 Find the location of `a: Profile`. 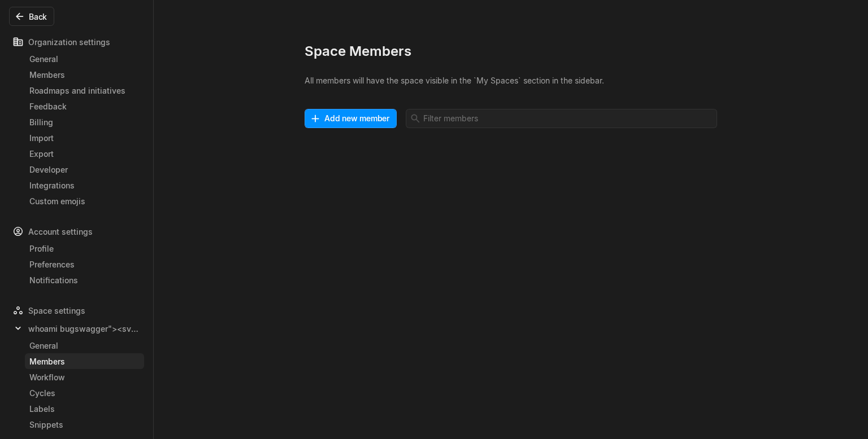

a: Profile is located at coordinates (84, 249).